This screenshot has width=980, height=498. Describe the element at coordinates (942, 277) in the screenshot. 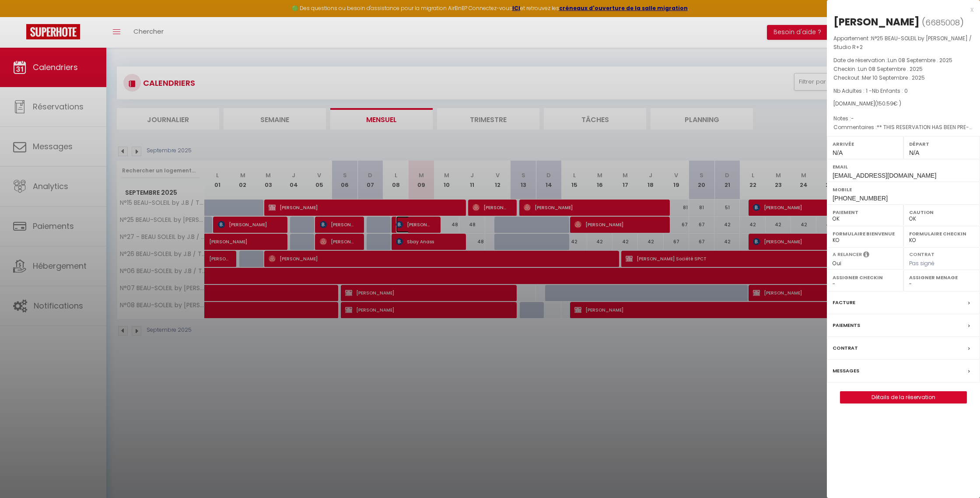

I see `label: Assigner Menage` at that location.